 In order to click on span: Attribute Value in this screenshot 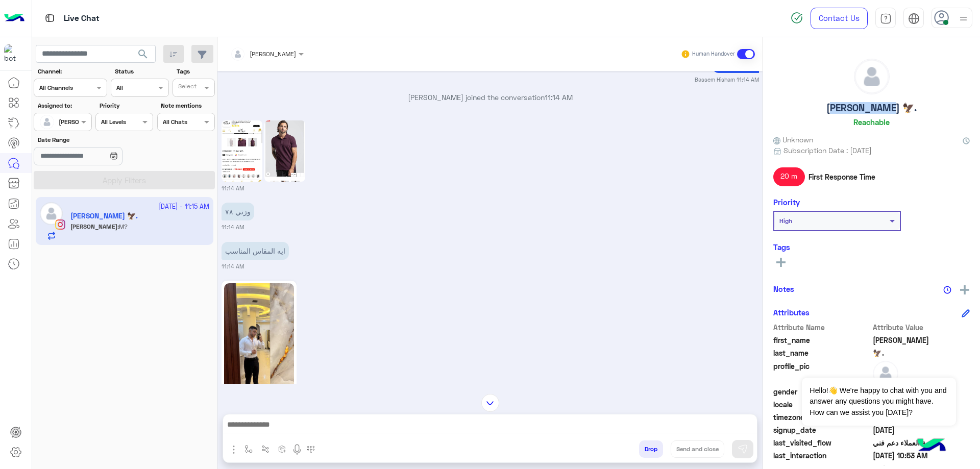, I will do `click(921, 327)`.